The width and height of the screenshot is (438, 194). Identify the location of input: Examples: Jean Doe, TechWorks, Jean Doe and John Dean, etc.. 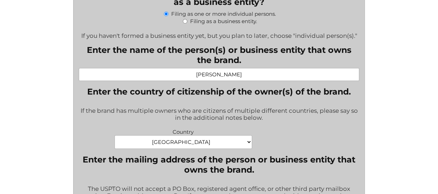
(219, 74).